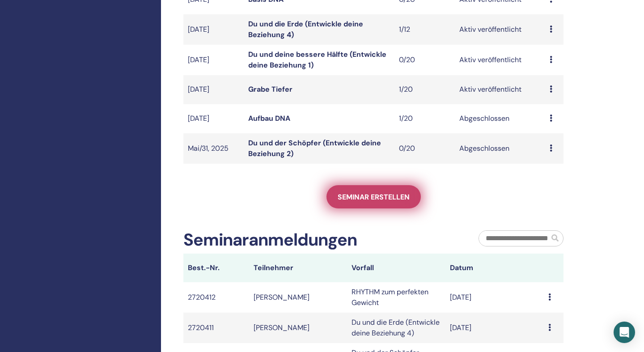 The image size is (644, 352). Describe the element at coordinates (299, 268) in the screenshot. I see `th: Teilnehmer` at that location.